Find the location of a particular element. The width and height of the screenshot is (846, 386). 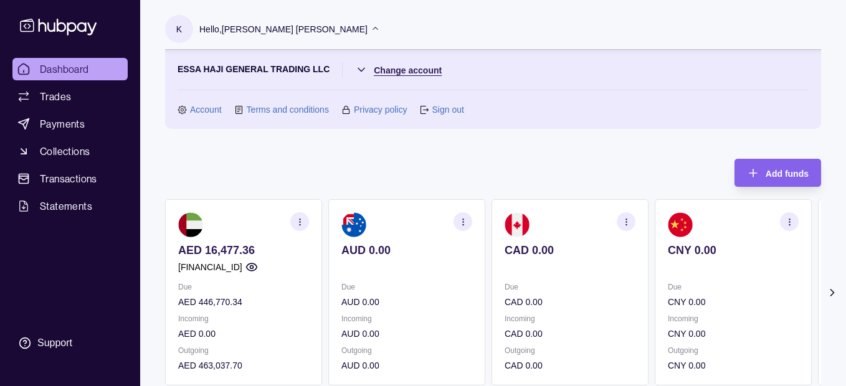

button: Add funds is located at coordinates (778, 173).